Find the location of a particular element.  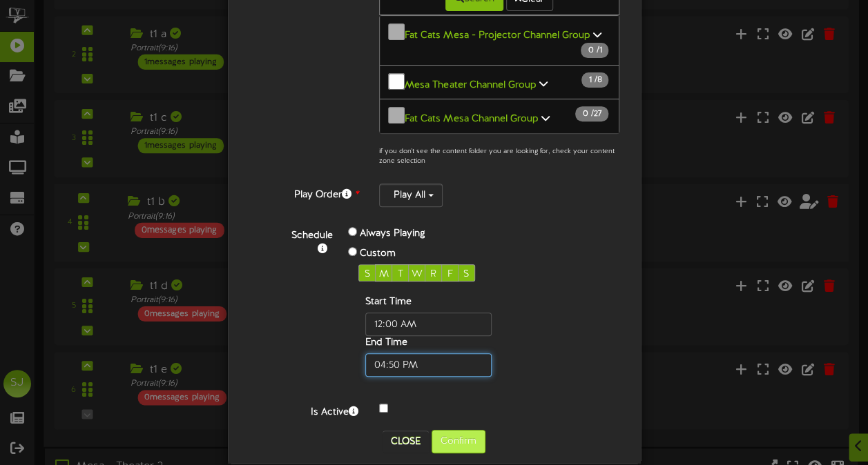

span: / 27 is located at coordinates (592, 114).